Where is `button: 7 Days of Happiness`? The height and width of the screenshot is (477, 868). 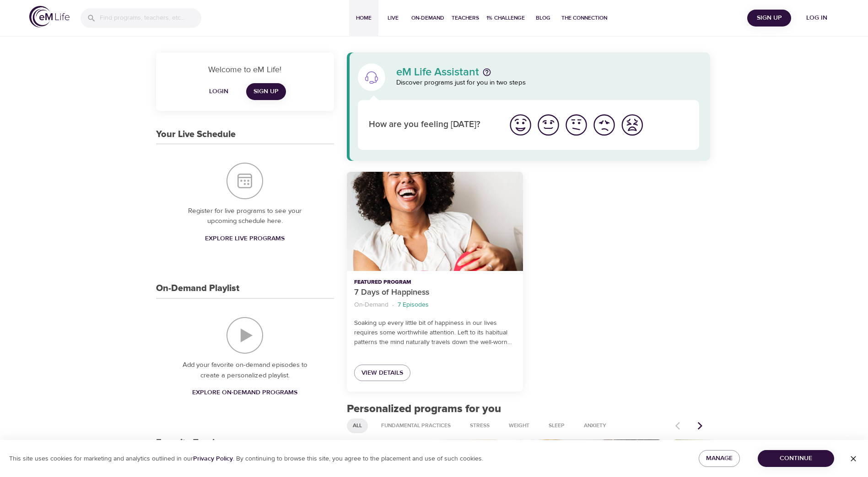
button: 7 Days of Happiness is located at coordinates (435, 221).